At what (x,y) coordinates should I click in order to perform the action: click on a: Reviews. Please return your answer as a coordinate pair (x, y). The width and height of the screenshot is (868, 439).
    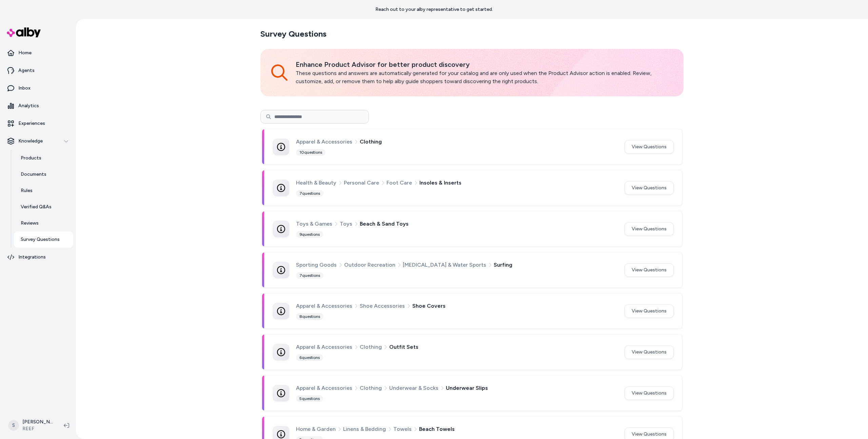
    Looking at the image, I should click on (43, 223).